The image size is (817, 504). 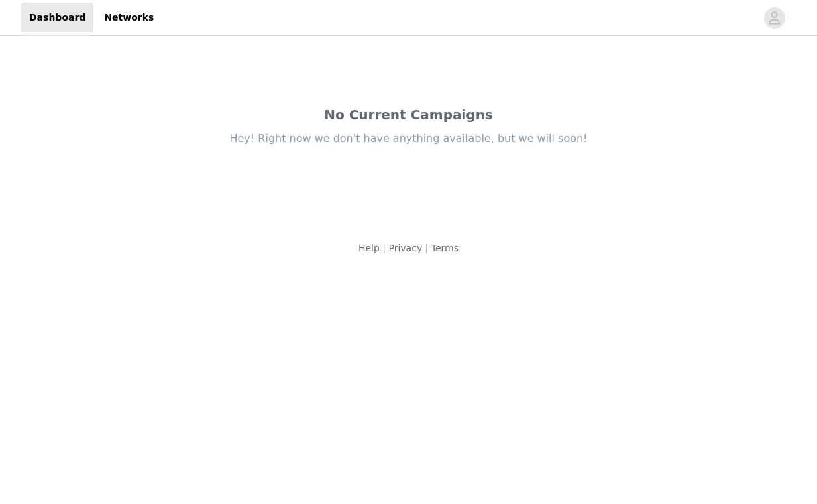 What do you see at coordinates (57, 17) in the screenshot?
I see `a: Dashboard` at bounding box center [57, 17].